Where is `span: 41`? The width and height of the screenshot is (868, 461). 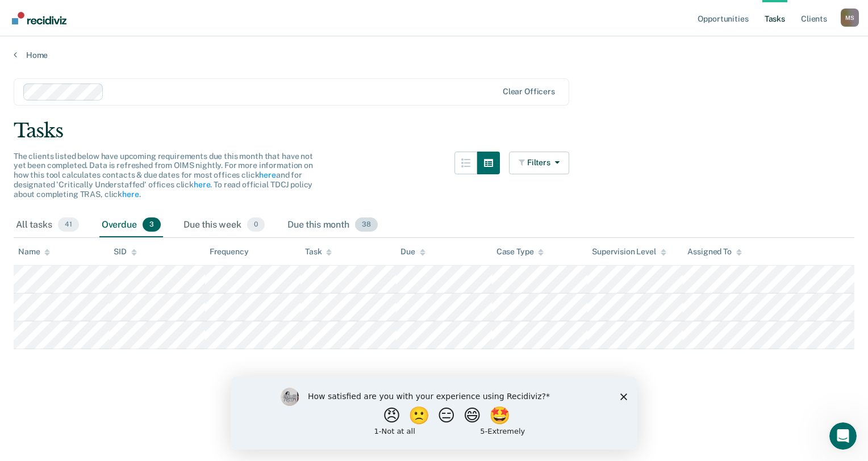 span: 41 is located at coordinates (68, 225).